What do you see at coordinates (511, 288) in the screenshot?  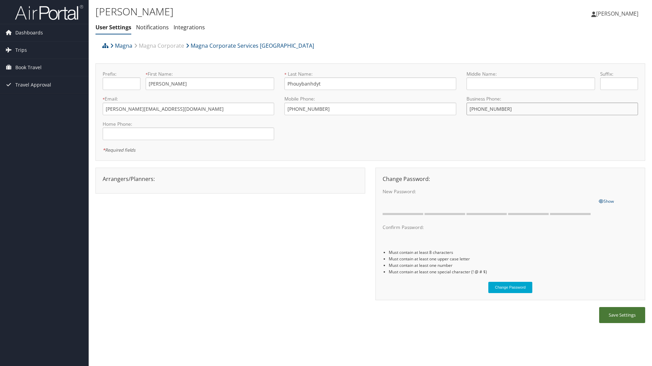 I see `button: Change Password` at bounding box center [511, 288].